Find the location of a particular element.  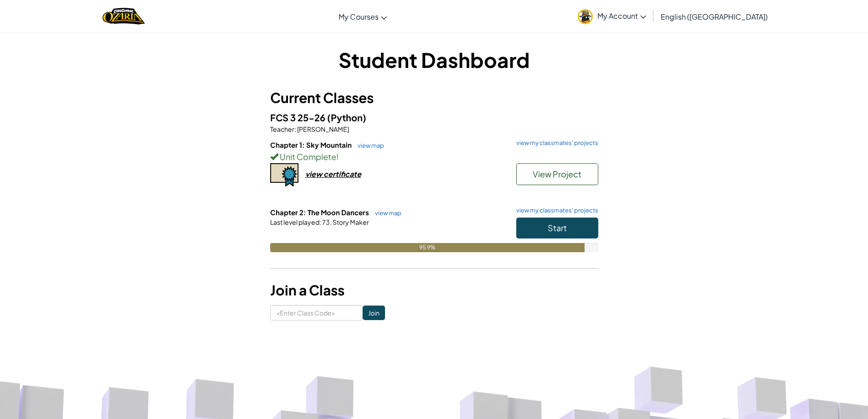

span: My Courses is located at coordinates (358, 17).